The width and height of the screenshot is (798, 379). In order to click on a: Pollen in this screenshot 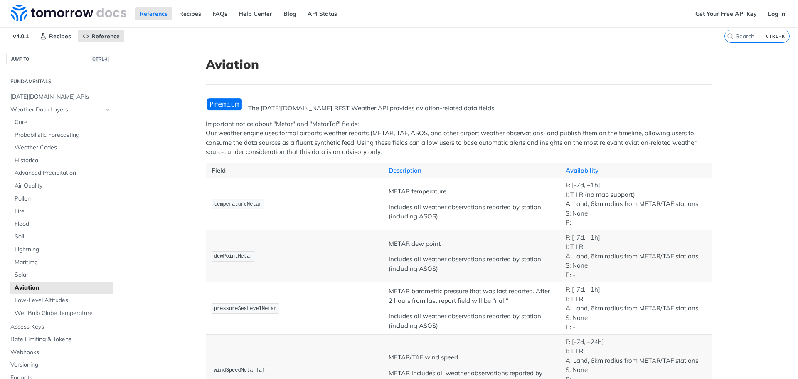, I will do `click(62, 199)`.